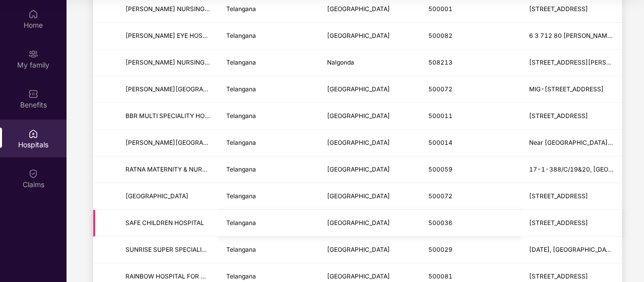 Image resolution: width=644 pixels, height=282 pixels. I want to click on span: RATNA MATERNITY & NURSING HOME, so click(181, 169).